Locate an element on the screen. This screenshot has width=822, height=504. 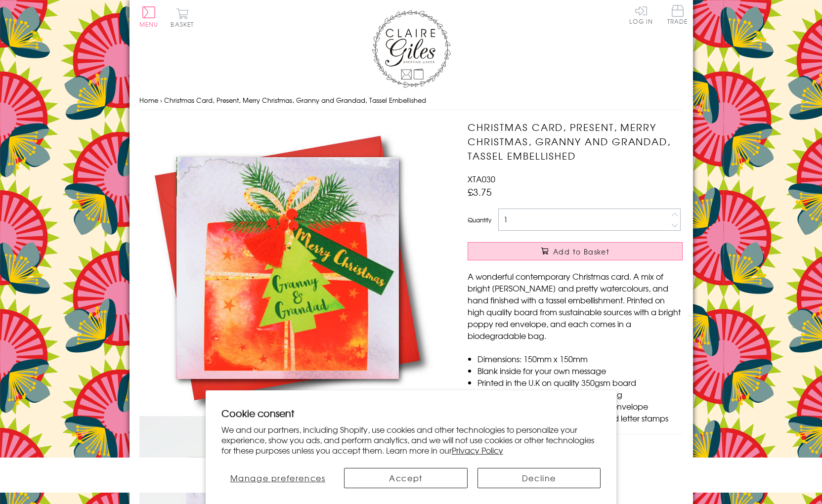
span: Trade is located at coordinates (678, 14).